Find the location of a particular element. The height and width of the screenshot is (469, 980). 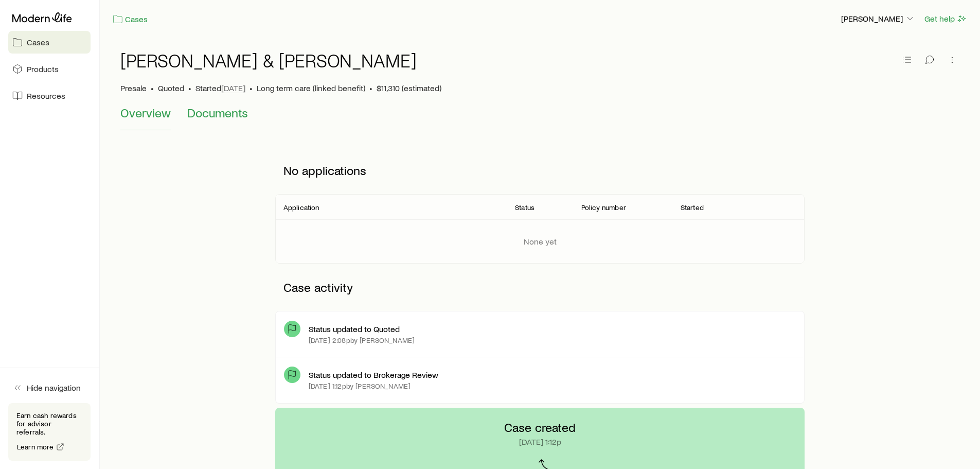

p: Policy number is located at coordinates (604, 208).